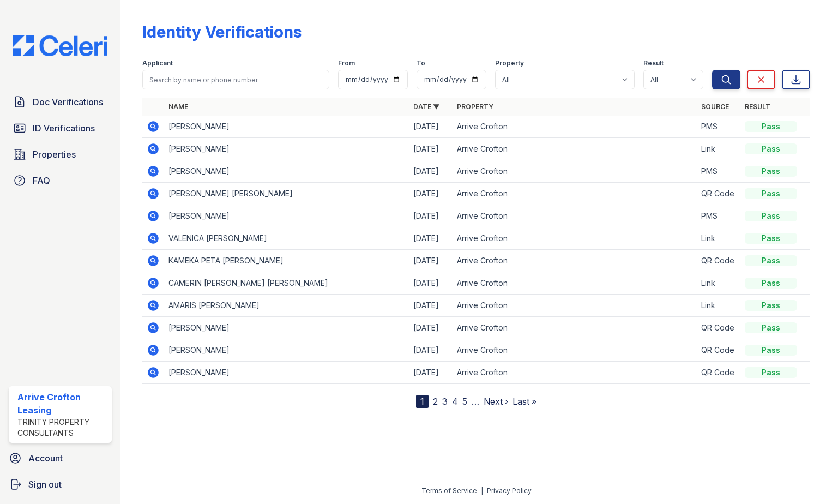  What do you see at coordinates (235, 80) in the screenshot?
I see `input: Search by name or phone number` at bounding box center [235, 80].